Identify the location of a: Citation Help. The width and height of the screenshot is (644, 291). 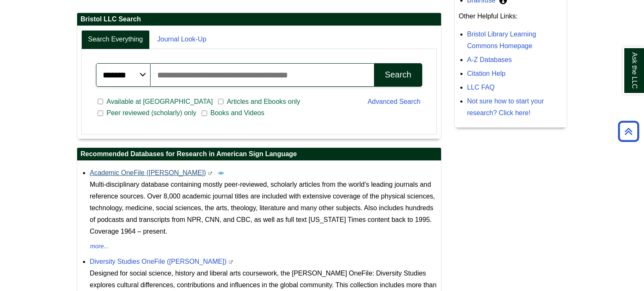
(486, 73).